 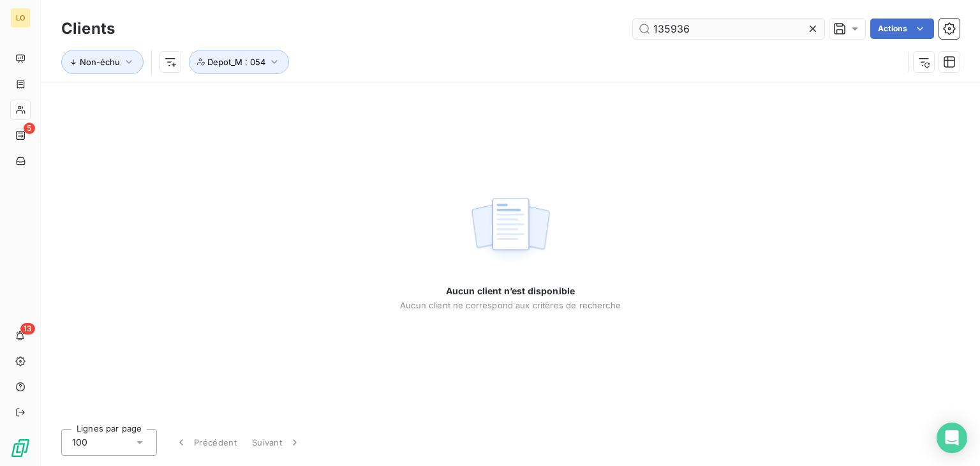 What do you see at coordinates (21, 448) in the screenshot?
I see `img: Logo LeanPay` at bounding box center [21, 448].